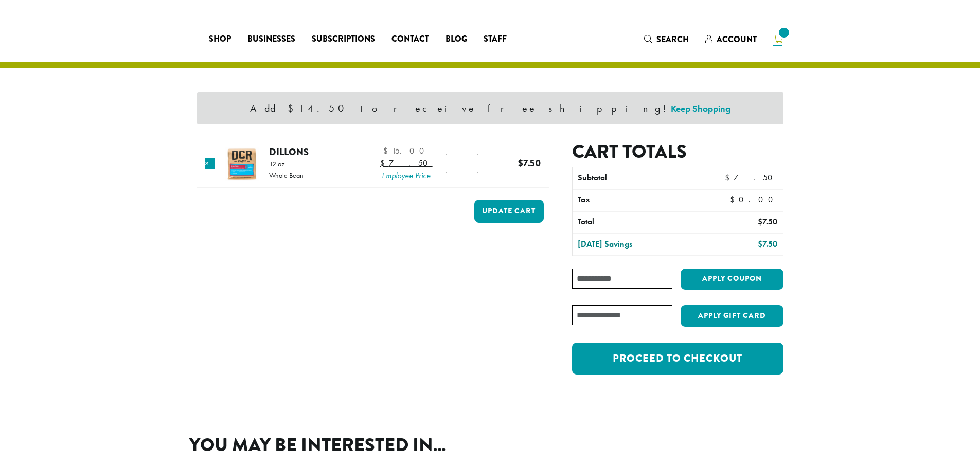 This screenshot has width=980, height=468. What do you see at coordinates (666, 39) in the screenshot?
I see `a: Search` at bounding box center [666, 39].